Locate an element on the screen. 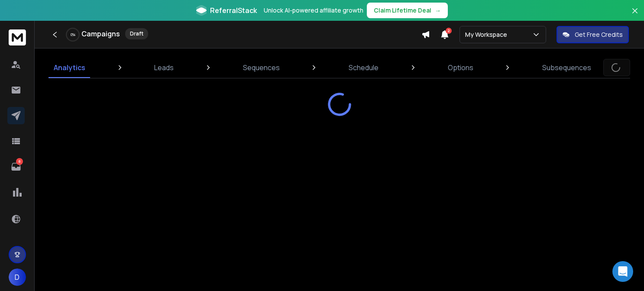 The height and width of the screenshot is (291, 644). button: Get Free Credits is located at coordinates (593, 34).